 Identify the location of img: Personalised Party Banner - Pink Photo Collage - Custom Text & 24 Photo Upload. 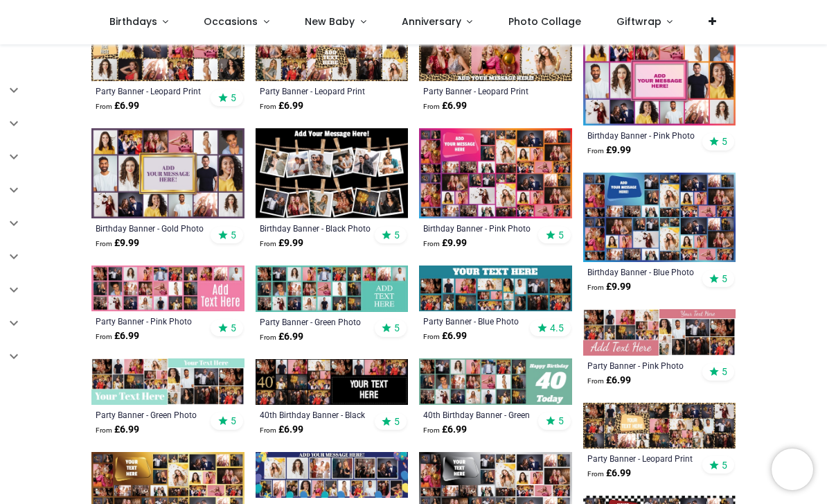
(168, 288).